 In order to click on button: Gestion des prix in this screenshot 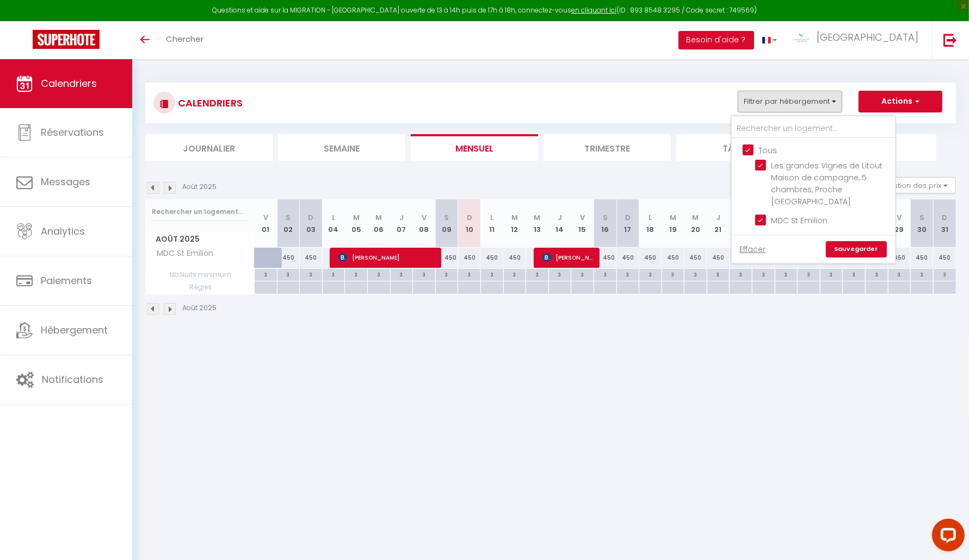, I will do `click(915, 186)`.